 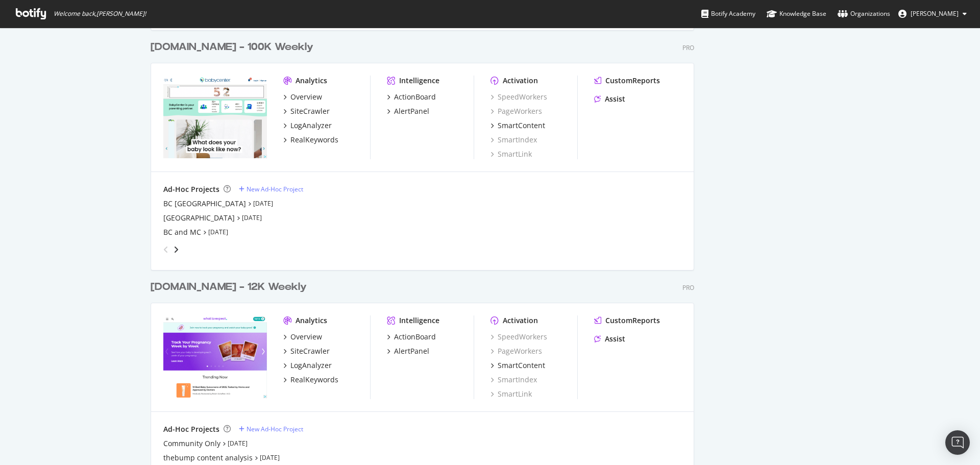 What do you see at coordinates (796, 14) in the screenshot?
I see `div: Knowledge Base` at bounding box center [796, 14].